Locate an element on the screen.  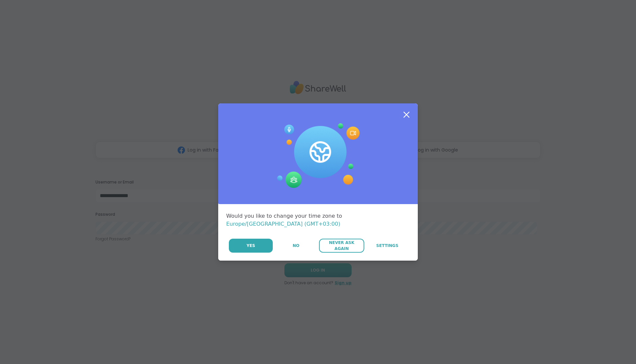
button: Never Ask Again is located at coordinates (342, 246).